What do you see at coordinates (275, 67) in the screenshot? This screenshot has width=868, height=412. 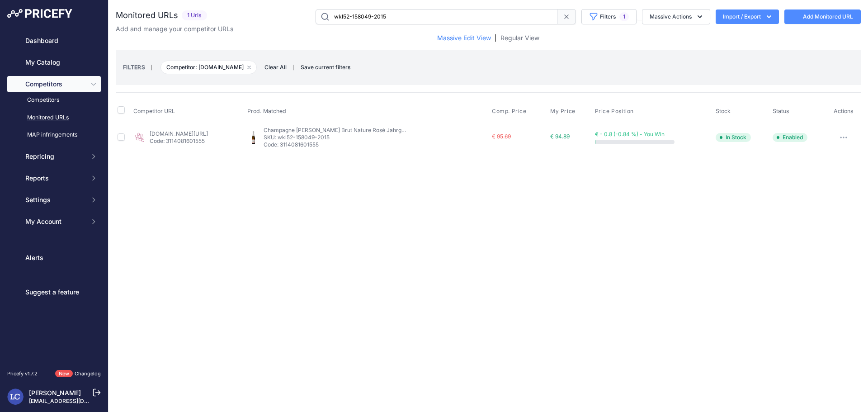 I see `button: Clear All` at bounding box center [275, 67].